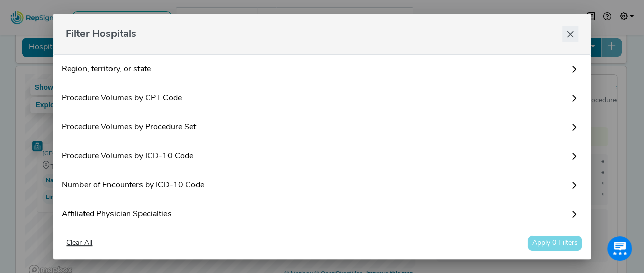 Image resolution: width=644 pixels, height=273 pixels. What do you see at coordinates (570, 34) in the screenshot?
I see `button: Close` at bounding box center [570, 34].